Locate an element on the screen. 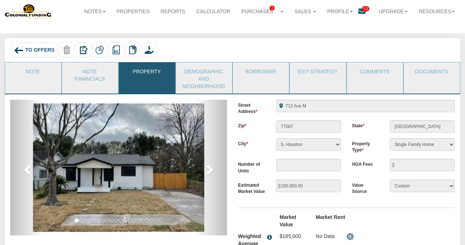 This screenshot has height=245, width=465. img: reports.png is located at coordinates (116, 50).